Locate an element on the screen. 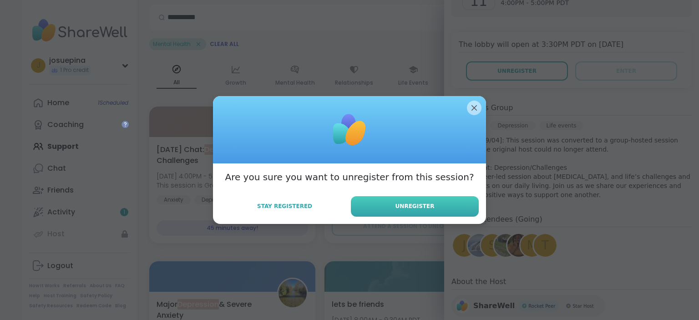 The width and height of the screenshot is (699, 320). span: Stay Registered is located at coordinates (284, 206).